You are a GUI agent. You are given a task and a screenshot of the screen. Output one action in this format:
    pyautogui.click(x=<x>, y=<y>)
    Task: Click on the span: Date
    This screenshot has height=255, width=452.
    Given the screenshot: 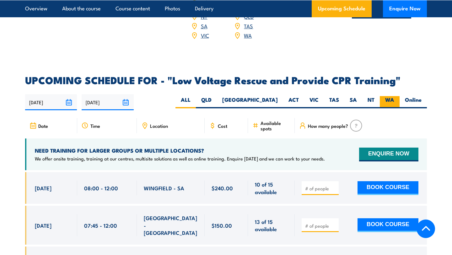 What is the action you would take?
    pyautogui.click(x=43, y=126)
    